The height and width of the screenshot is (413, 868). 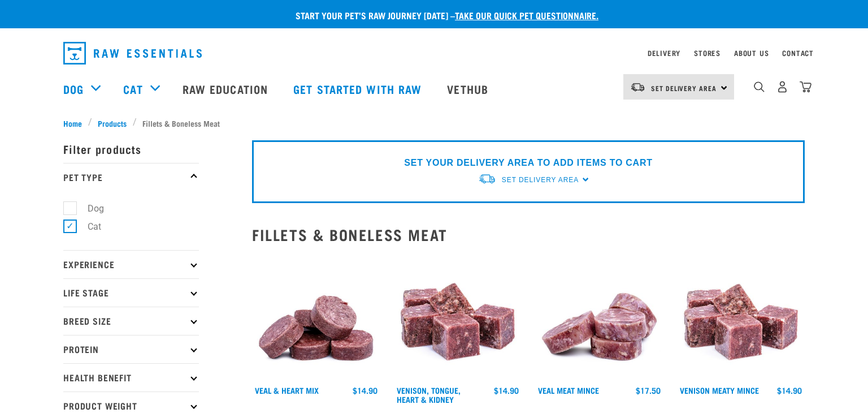 I want to click on a: Raw Education, so click(x=227, y=89).